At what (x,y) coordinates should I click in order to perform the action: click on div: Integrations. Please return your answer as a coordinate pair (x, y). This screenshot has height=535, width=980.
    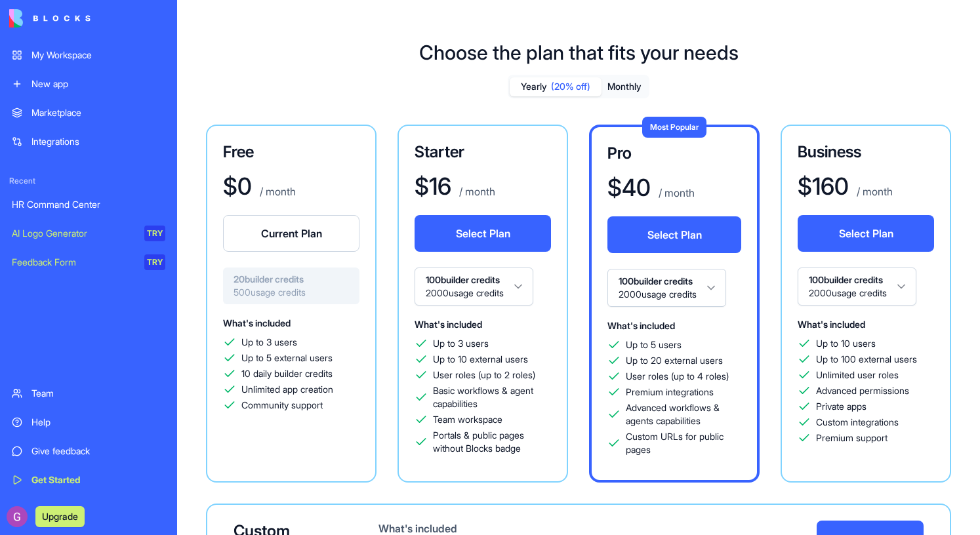
    Looking at the image, I should click on (98, 141).